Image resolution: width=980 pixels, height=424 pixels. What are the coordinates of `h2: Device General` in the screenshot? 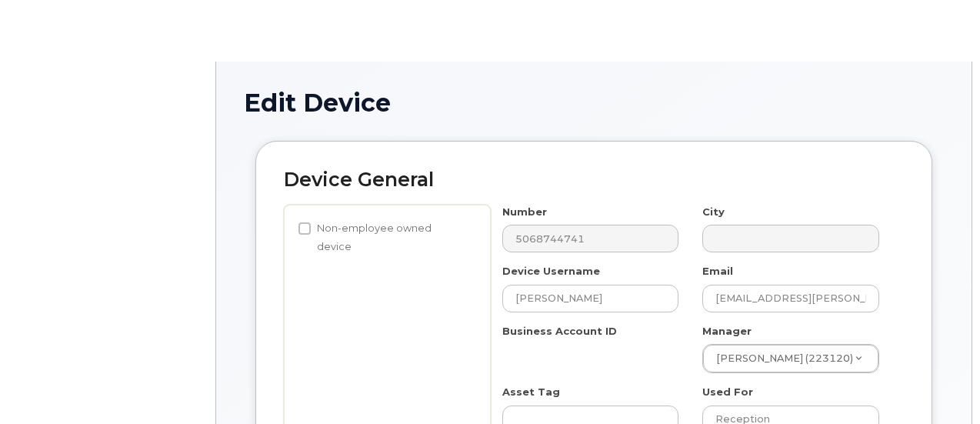 It's located at (594, 180).